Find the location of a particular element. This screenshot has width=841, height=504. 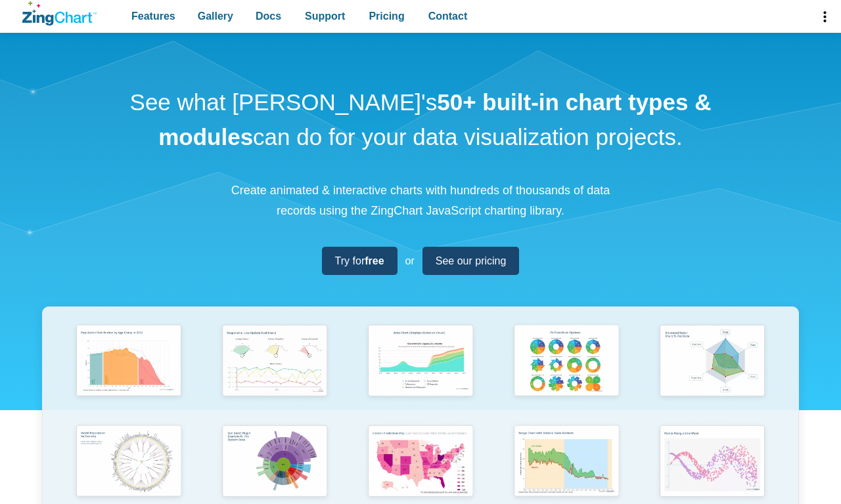

span: Try for is located at coordinates (359, 260).